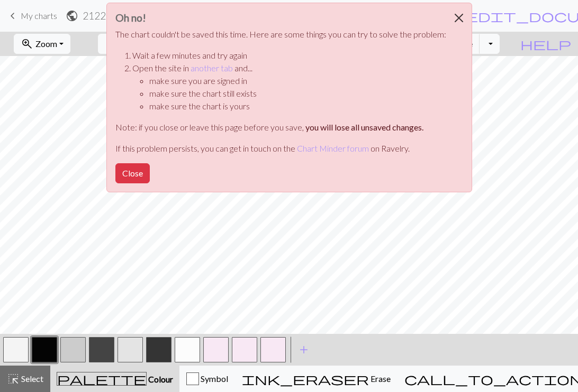 This screenshot has width=578, height=392. Describe the element at coordinates (364, 127) in the screenshot. I see `strong: you will lose all unsaved changes.` at that location.